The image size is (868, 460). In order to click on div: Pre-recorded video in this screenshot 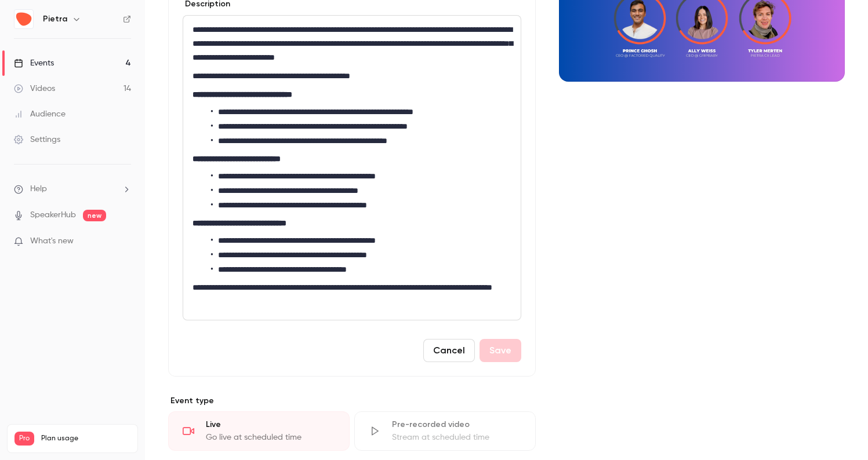, I will do `click(456, 425)`.